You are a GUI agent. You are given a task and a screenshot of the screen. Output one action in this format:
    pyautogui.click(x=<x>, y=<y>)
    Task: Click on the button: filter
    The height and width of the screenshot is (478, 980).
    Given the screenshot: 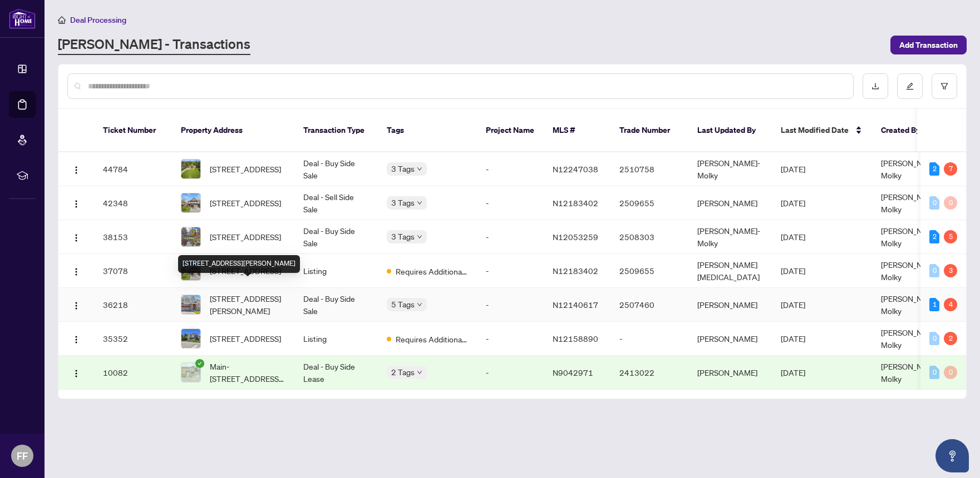 What is the action you would take?
    pyautogui.click(x=945, y=86)
    